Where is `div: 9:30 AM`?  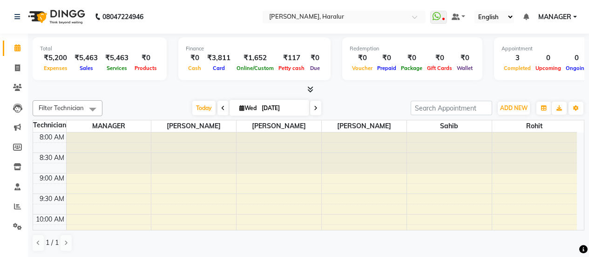
div: 9:30 AM is located at coordinates (52, 198).